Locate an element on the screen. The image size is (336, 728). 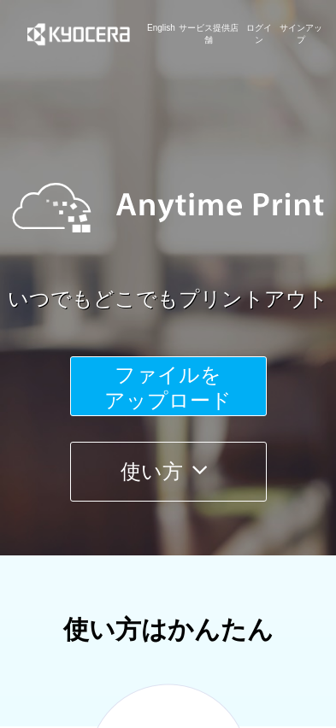
button: 使い方 is located at coordinates (168, 472).